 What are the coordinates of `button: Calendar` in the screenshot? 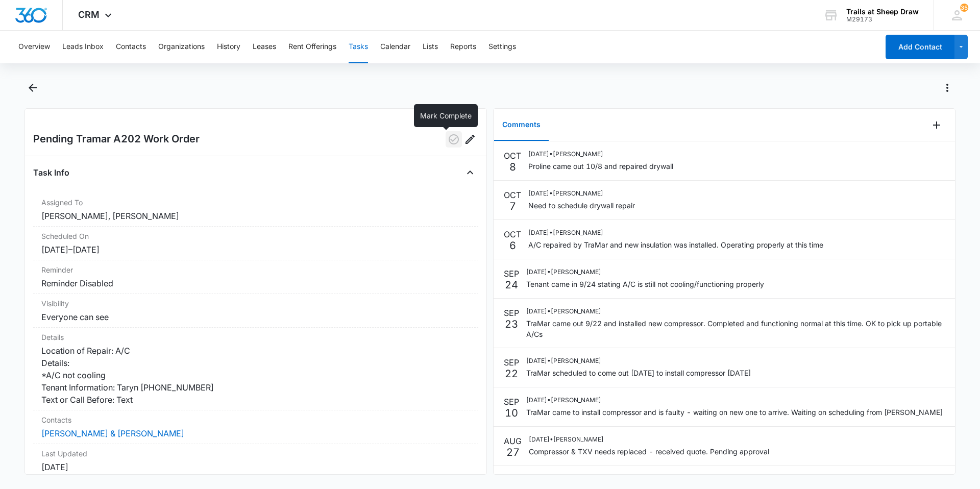 It's located at (395, 47).